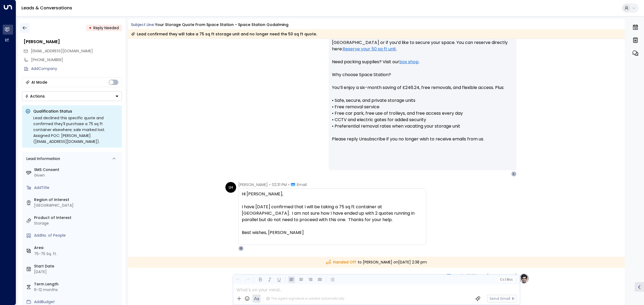  What do you see at coordinates (409, 62) in the screenshot?
I see `a: box shop` at bounding box center [409, 62].